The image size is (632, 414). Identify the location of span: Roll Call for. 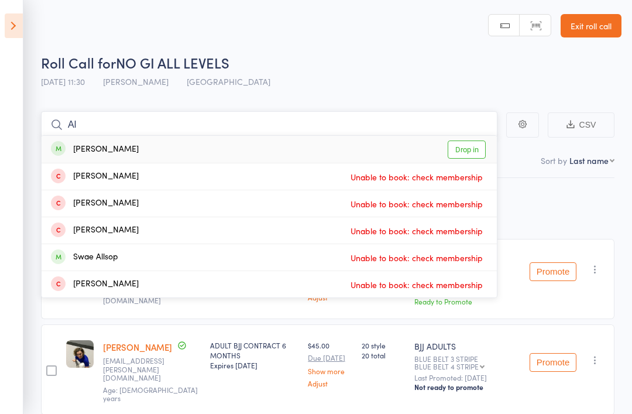
(78, 62).